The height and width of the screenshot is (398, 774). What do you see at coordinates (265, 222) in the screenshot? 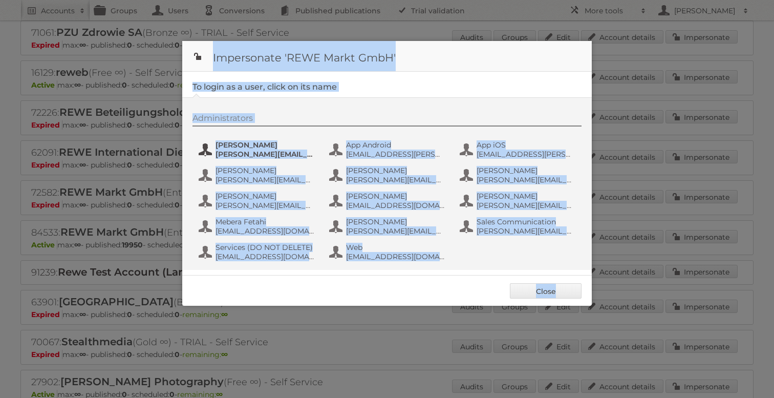
I see `span: Mebera Fetahi` at bounding box center [265, 222].